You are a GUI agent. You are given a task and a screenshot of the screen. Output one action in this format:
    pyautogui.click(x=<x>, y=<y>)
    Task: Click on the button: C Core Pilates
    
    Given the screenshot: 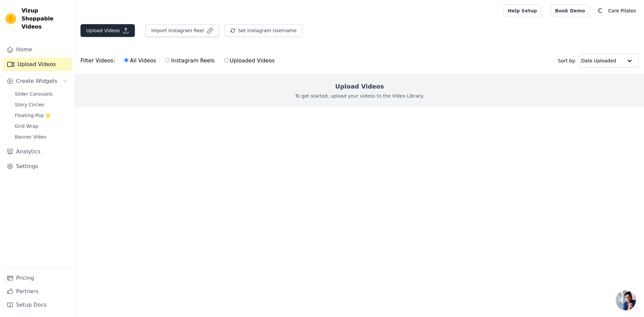 What is the action you would take?
    pyautogui.click(x=616, y=11)
    